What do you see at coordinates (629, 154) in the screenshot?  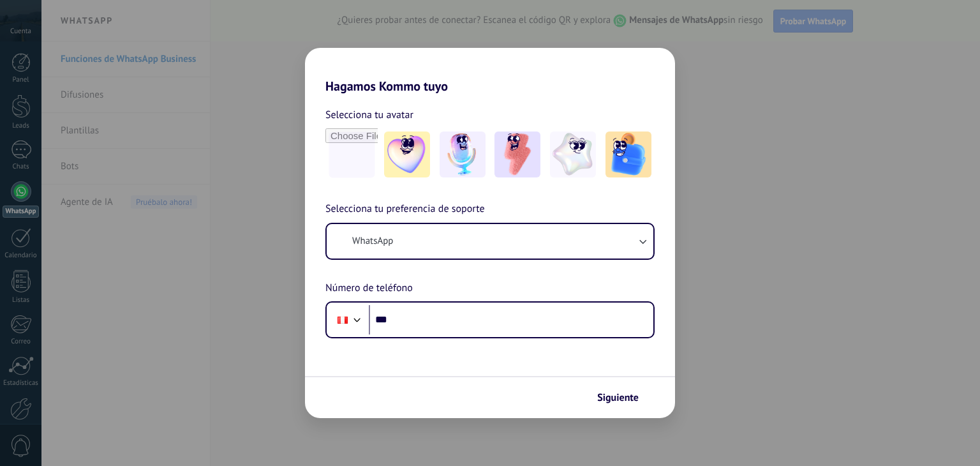 I see `img: -5.jpeg` at bounding box center [629, 154].